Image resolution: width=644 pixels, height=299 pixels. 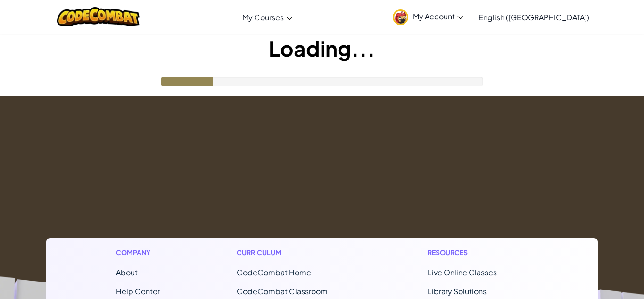 What do you see at coordinates (98, 17) in the screenshot?
I see `a: CodeCombat logo` at bounding box center [98, 17].